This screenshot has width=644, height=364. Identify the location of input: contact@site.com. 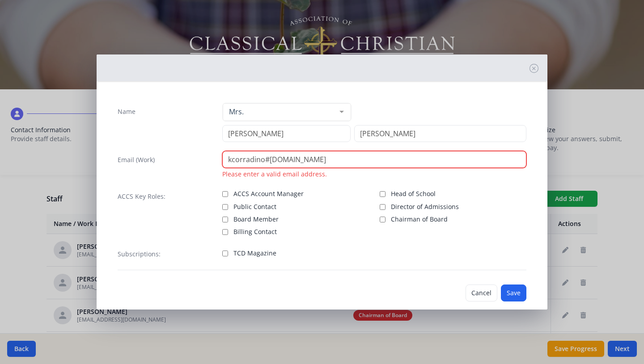
(374, 160).